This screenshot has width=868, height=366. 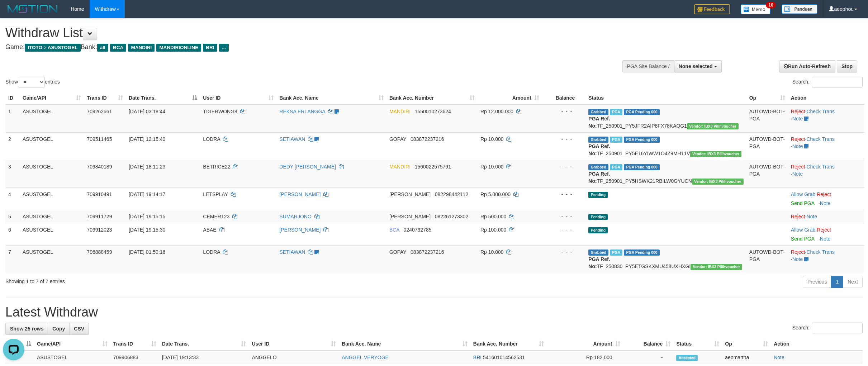 What do you see at coordinates (58, 329) in the screenshot?
I see `a: Copy` at bounding box center [58, 329].